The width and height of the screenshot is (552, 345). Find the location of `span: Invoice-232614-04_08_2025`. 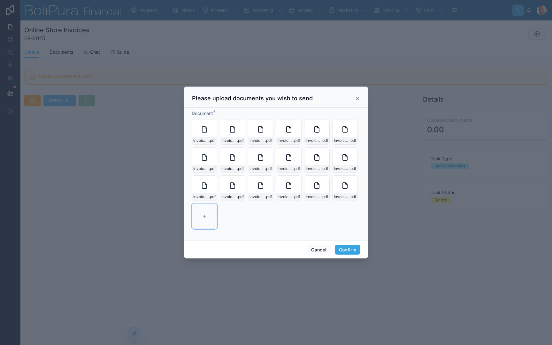

span: Invoice-232614-04_08_2025 is located at coordinates (314, 141).